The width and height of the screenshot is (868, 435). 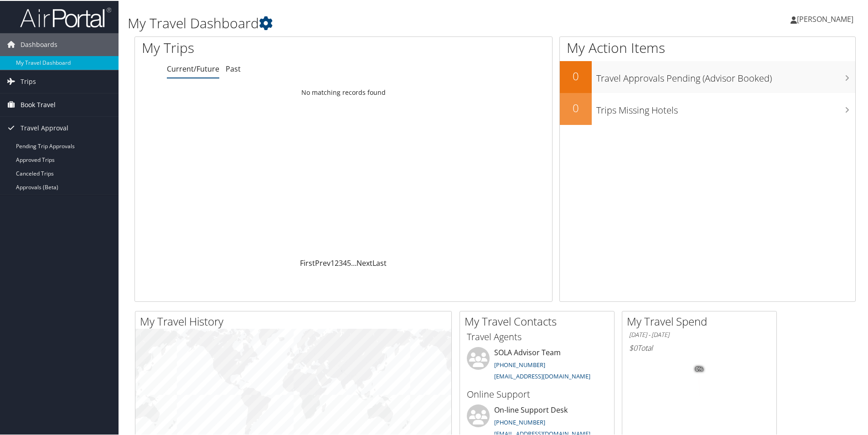 What do you see at coordinates (39, 44) in the screenshot?
I see `span: Dashboards` at bounding box center [39, 44].